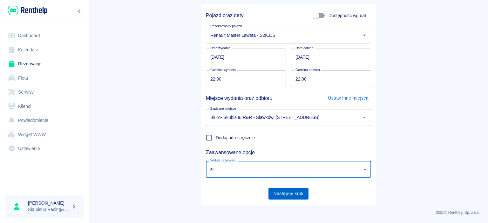 This screenshot has height=223, width=488. Describe the element at coordinates (220, 48) in the screenshot. I see `label: Data wydania` at that location.